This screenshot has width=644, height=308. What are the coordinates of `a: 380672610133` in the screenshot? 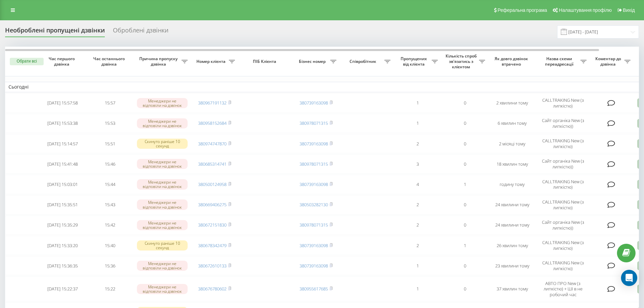 It's located at (212, 266).